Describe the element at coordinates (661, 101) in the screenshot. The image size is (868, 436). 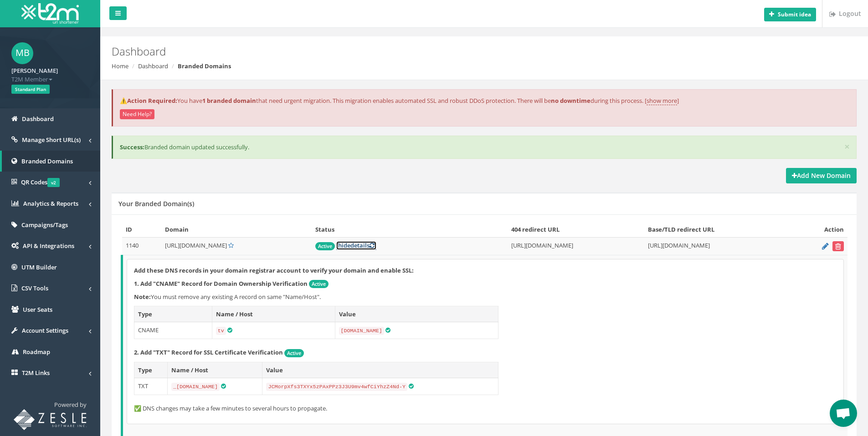
I see `a: show more` at that location.